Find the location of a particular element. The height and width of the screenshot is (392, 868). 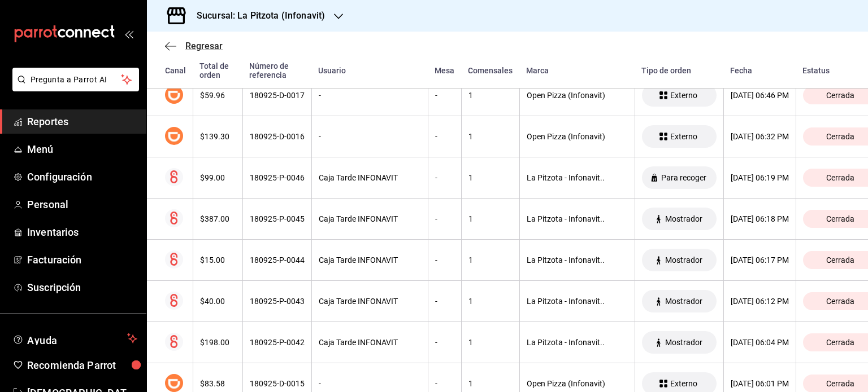

div: $139.30 is located at coordinates (218, 137).